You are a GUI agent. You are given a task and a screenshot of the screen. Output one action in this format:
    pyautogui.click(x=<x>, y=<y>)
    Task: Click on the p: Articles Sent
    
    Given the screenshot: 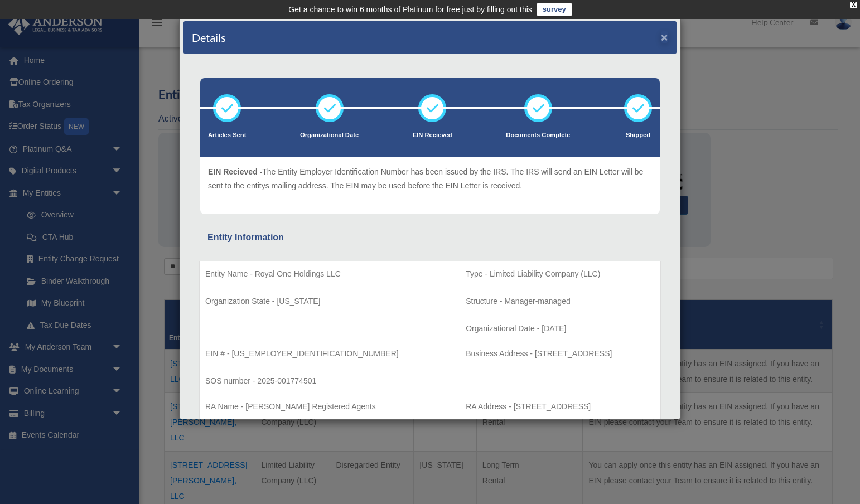 What is the action you would take?
    pyautogui.click(x=227, y=135)
    